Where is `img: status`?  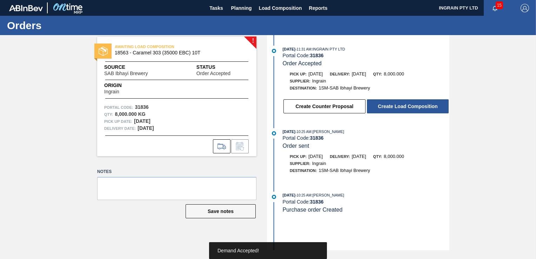
img: status is located at coordinates (103, 51).